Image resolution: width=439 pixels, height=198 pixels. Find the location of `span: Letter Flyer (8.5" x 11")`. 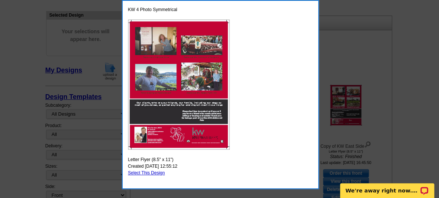

span: Letter Flyer (8.5" x 11") is located at coordinates (151, 160).